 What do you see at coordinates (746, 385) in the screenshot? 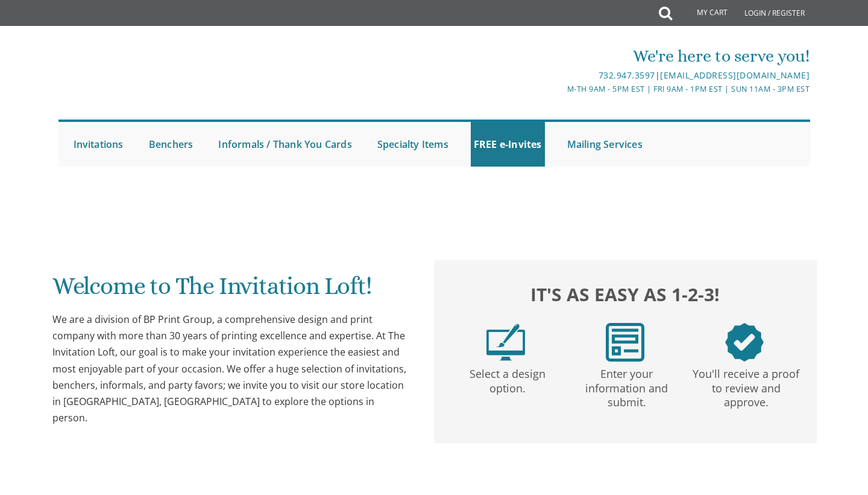
I see `p: You'll receive a proof to review and approve.` at bounding box center [746, 385].